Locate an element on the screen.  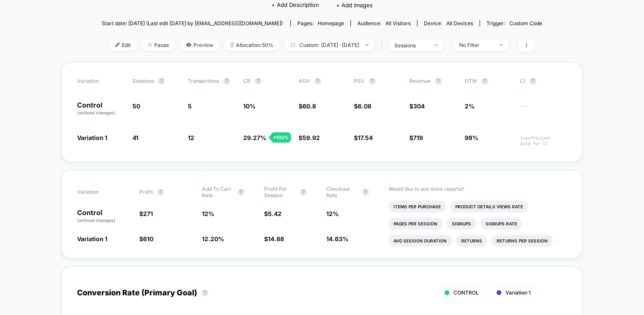
div: Pages: is located at coordinates (321, 23).